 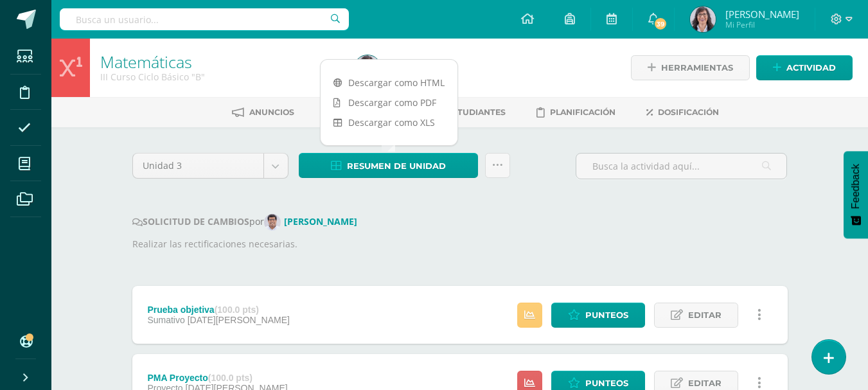 What do you see at coordinates (388, 122) in the screenshot?
I see `a: Descargar como XLS` at bounding box center [388, 122].